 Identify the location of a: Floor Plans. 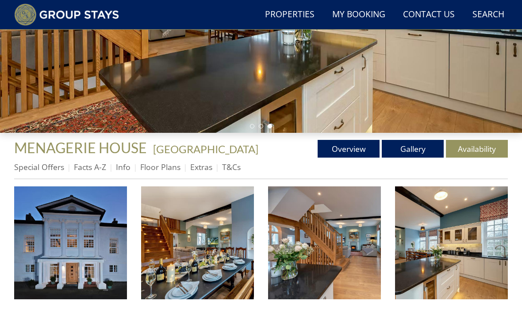
(160, 167).